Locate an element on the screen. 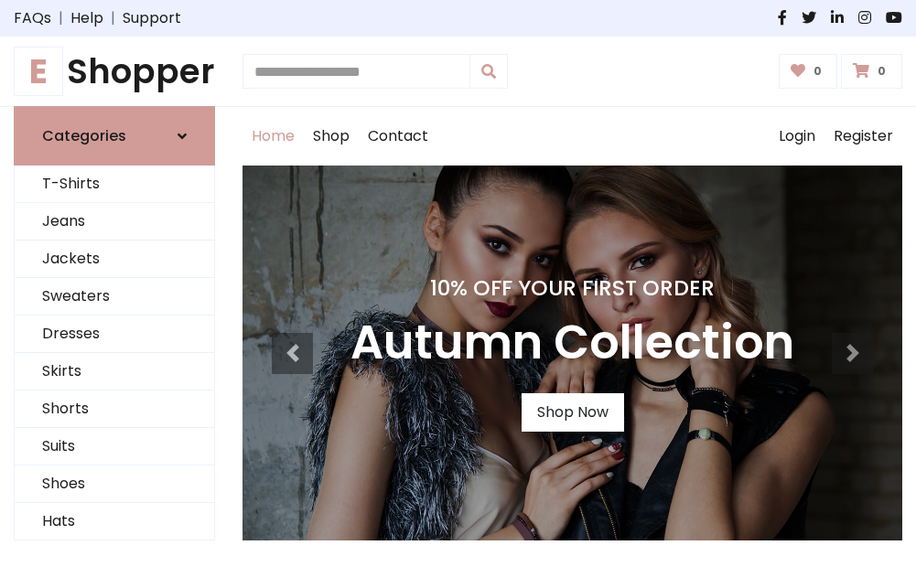  a: Sweaters is located at coordinates (115, 296).